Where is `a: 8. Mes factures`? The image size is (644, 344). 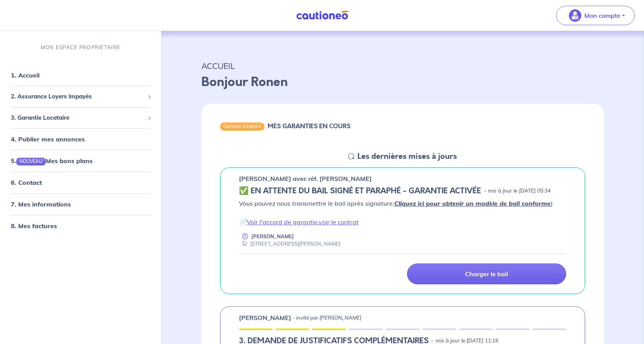 a: 8. Mes factures is located at coordinates (34, 226).